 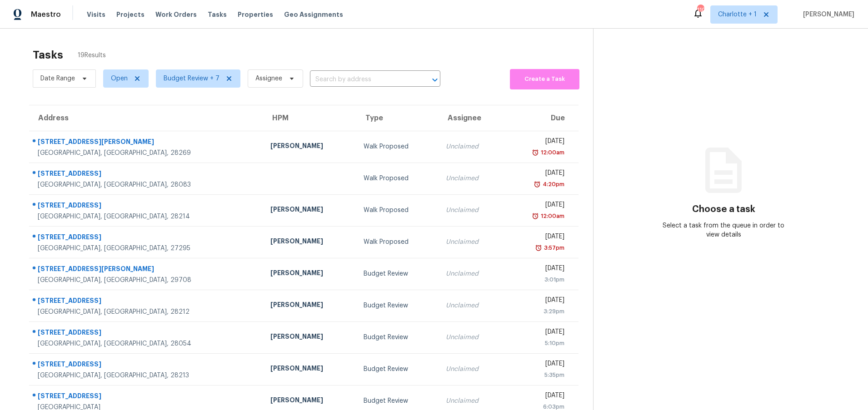 What do you see at coordinates (544, 79) in the screenshot?
I see `span: Create a Task` at bounding box center [544, 79].